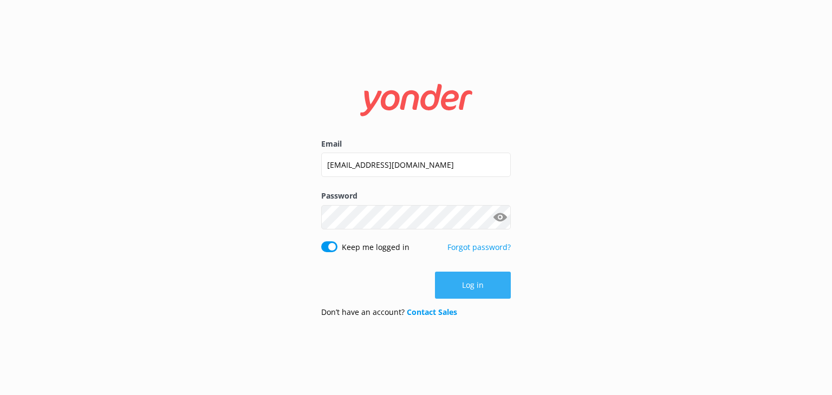 The height and width of the screenshot is (395, 832). I want to click on a: Forgot password?, so click(479, 247).